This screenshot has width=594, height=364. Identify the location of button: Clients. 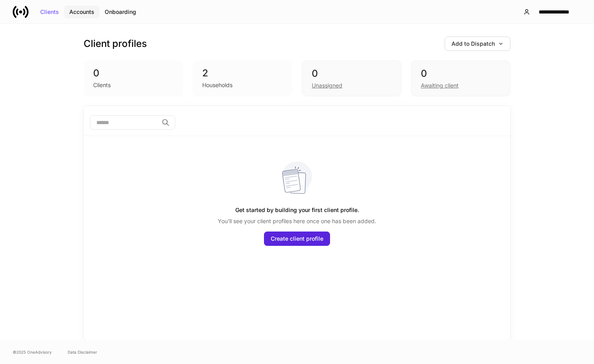
(49, 12).